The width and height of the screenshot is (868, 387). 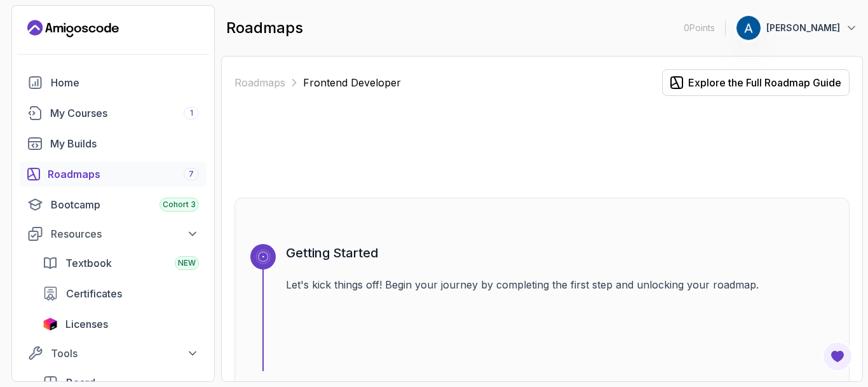 What do you see at coordinates (125, 233) in the screenshot?
I see `div: Resources` at bounding box center [125, 233].